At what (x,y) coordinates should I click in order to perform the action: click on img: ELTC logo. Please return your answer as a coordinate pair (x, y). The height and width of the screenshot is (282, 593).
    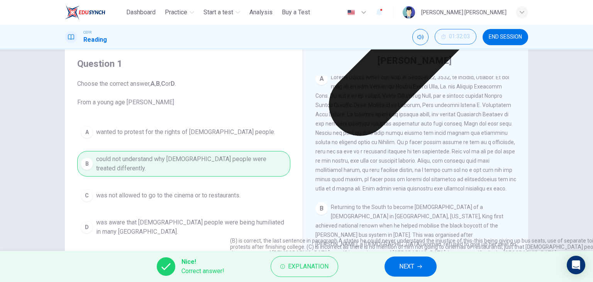
    Looking at the image, I should click on (85, 12).